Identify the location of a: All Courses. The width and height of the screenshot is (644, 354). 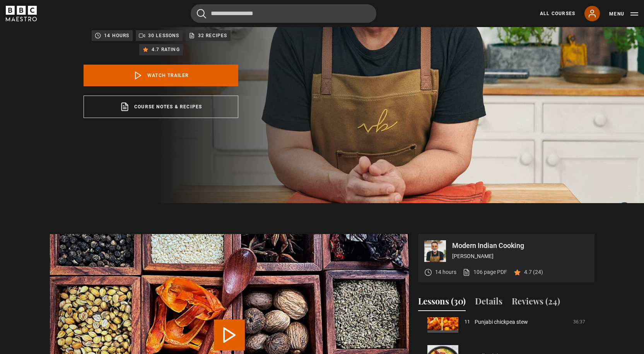
(557, 14).